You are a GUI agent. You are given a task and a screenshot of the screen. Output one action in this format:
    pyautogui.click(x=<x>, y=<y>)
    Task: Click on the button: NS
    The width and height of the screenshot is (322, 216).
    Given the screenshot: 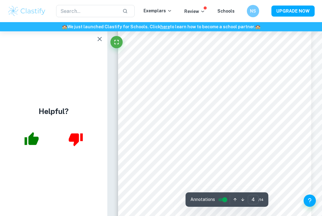 What is the action you would take?
    pyautogui.click(x=253, y=11)
    